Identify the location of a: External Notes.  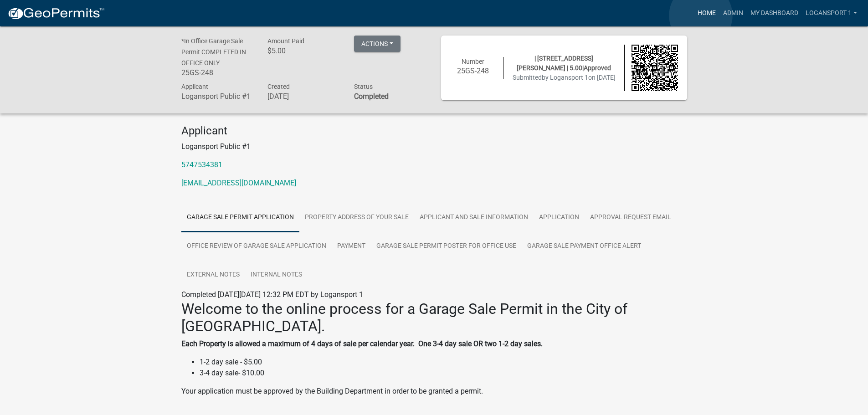
(214, 275).